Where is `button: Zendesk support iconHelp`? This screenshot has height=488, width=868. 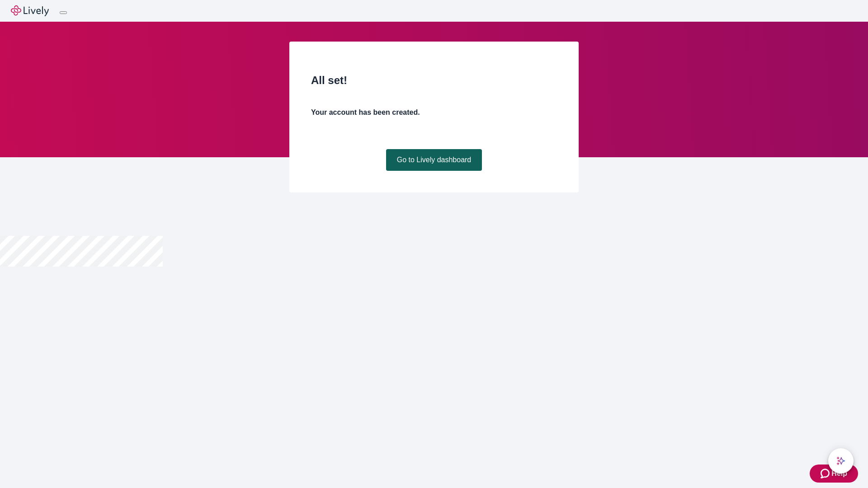
button: Zendesk support iconHelp is located at coordinates (833, 474).